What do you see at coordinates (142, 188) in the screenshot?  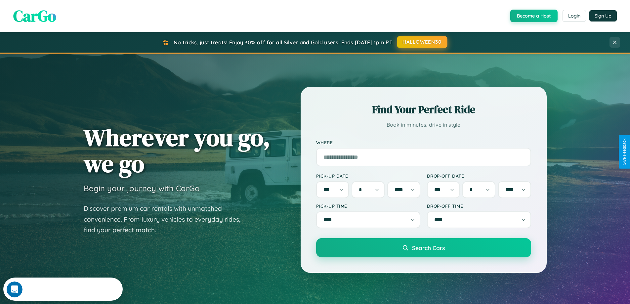 I see `h3: Begin your journey with CarGo` at bounding box center [142, 188].